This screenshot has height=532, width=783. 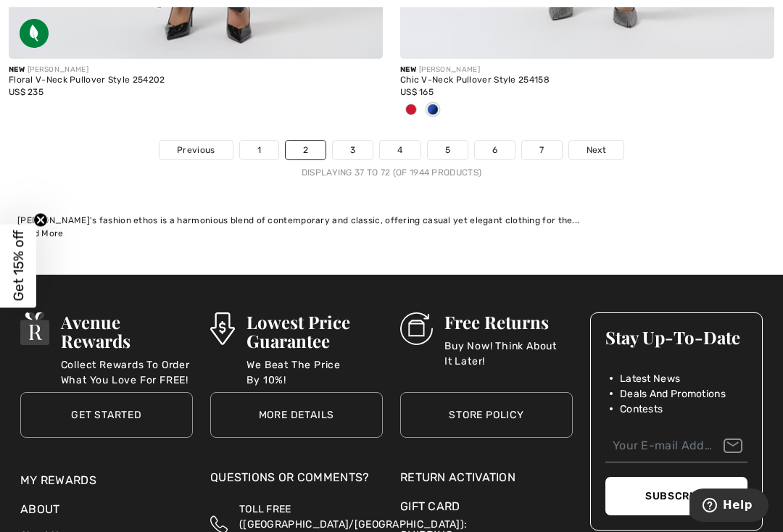 I want to click on div: Questions or Comments?, so click(x=297, y=481).